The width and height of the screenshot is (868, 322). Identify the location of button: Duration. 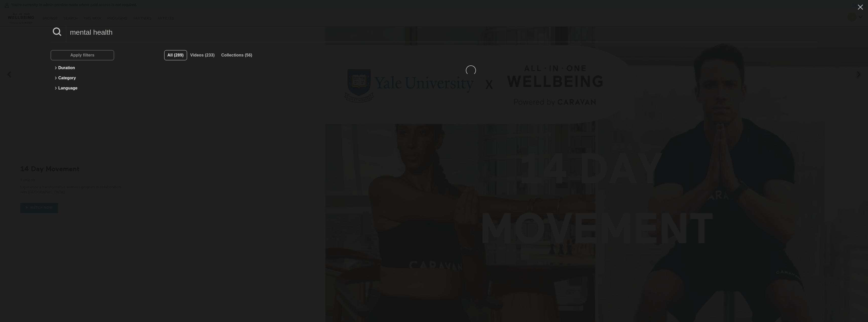
(82, 67).